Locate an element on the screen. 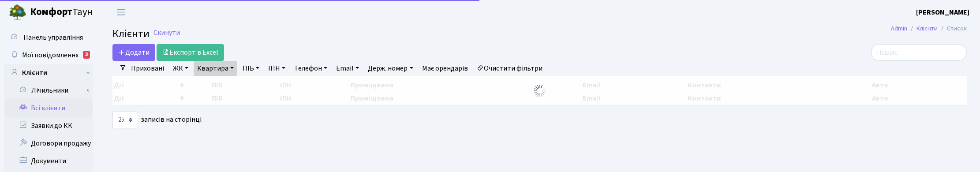 The width and height of the screenshot is (980, 172). a: Експорт в Excel is located at coordinates (190, 52).